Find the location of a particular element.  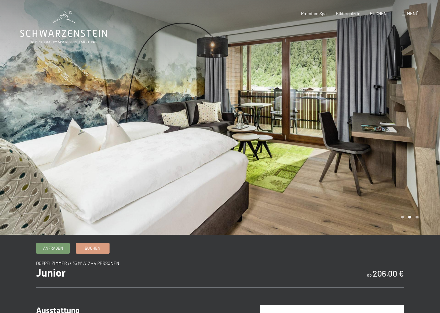

span: Bildergalerie is located at coordinates (348, 13).